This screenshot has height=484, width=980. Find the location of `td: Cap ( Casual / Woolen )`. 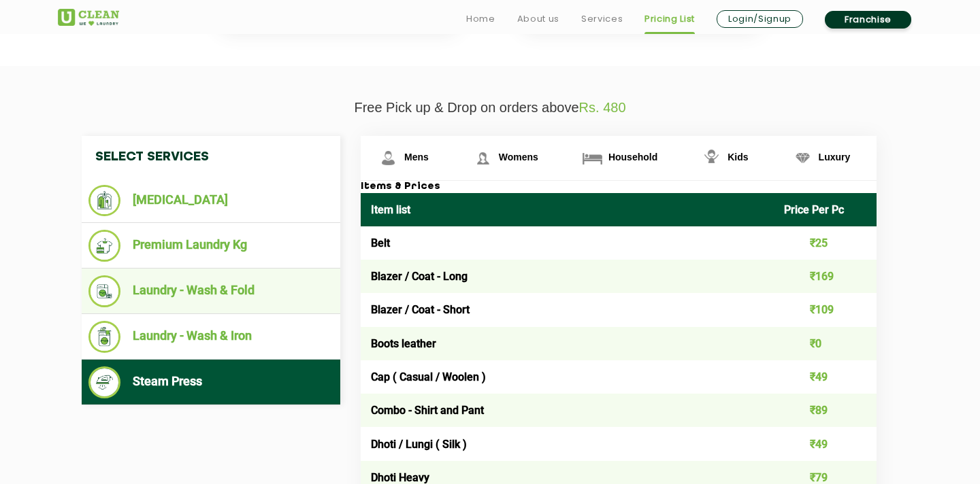

td: Cap ( Casual / Woolen ) is located at coordinates (567, 377).